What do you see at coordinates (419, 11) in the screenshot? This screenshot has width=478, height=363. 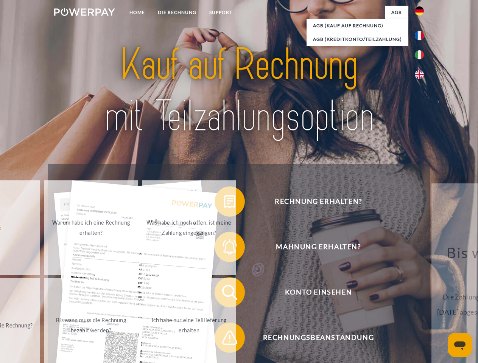 I see `img: de` at bounding box center [419, 11].